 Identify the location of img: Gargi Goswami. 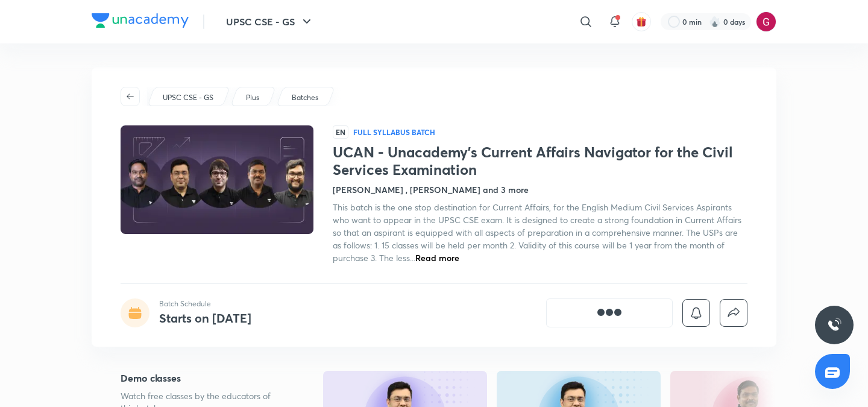
(766, 22).